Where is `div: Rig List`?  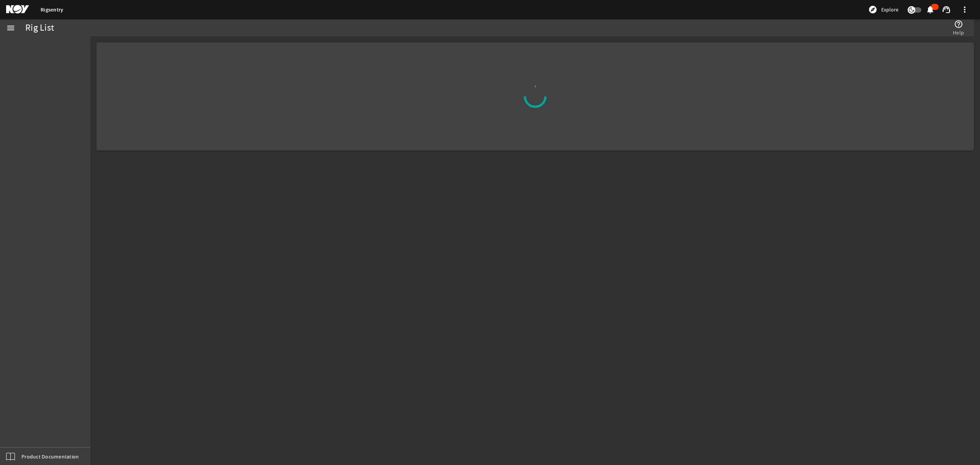
div: Rig List is located at coordinates (40, 28).